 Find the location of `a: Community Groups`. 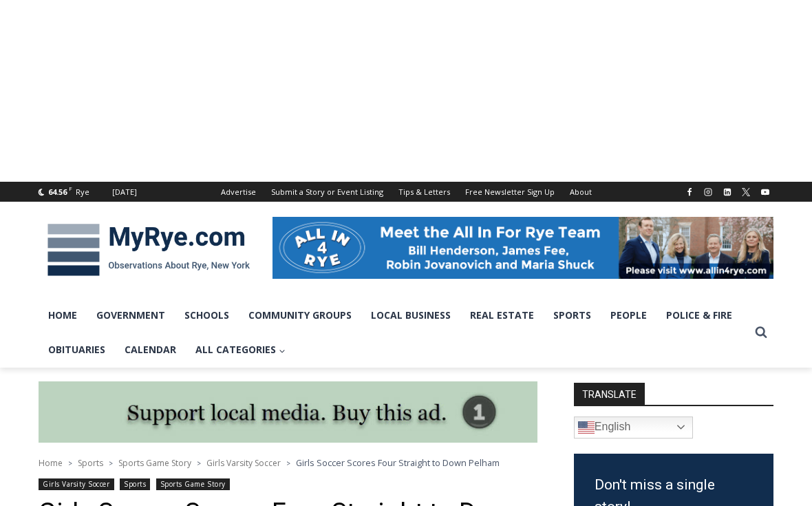

a: Community Groups is located at coordinates (300, 315).